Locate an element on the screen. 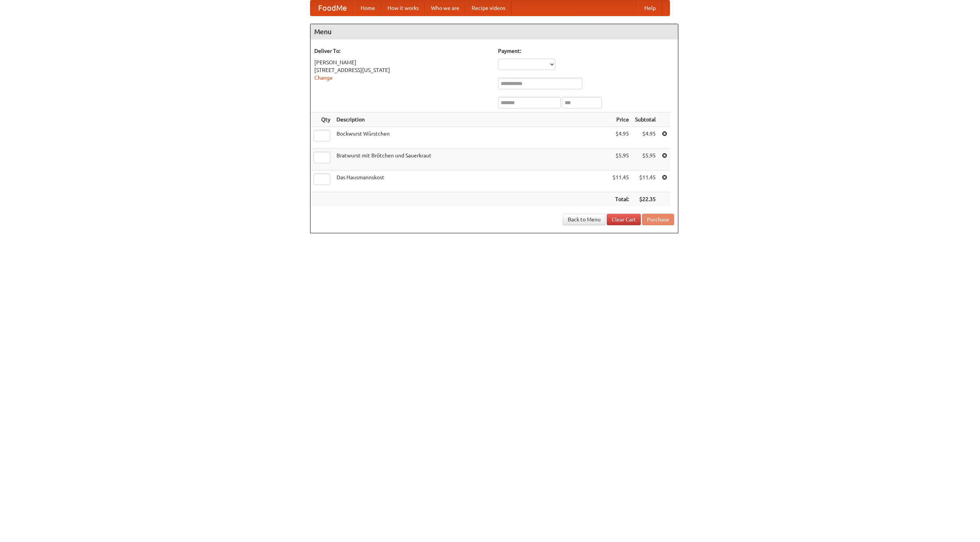 The height and width of the screenshot is (542, 980). a: How it works is located at coordinates (403, 8).